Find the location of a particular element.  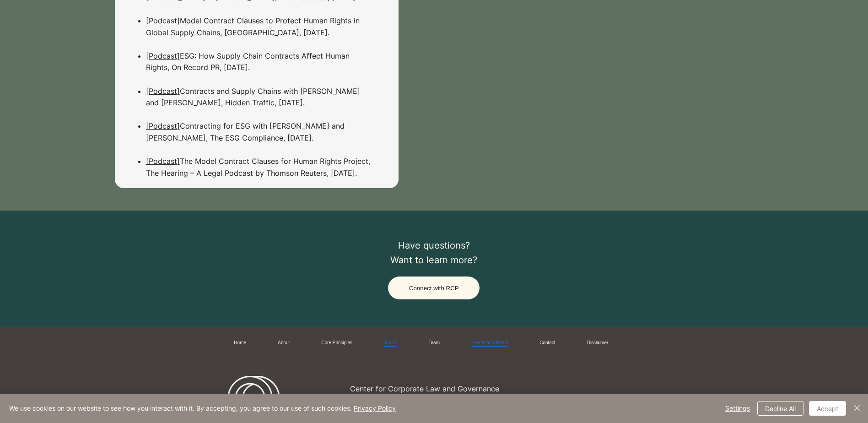

a: Events and Media is located at coordinates (490, 343).